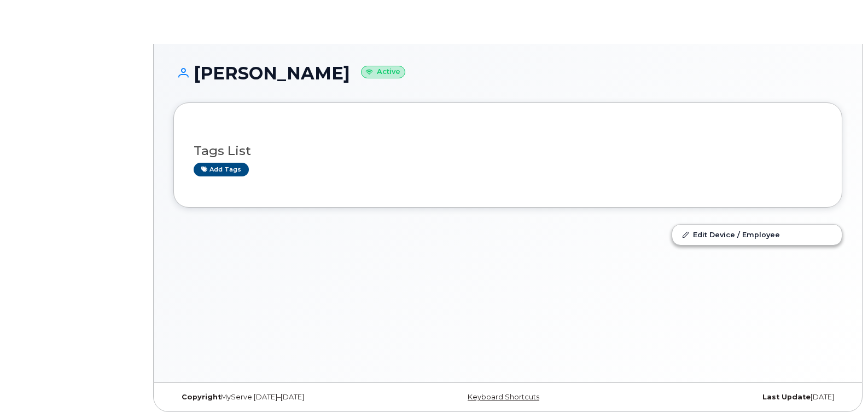 This screenshot has width=868, height=412. What do you see at coordinates (757, 234) in the screenshot?
I see `a: Edit Device / Employee` at bounding box center [757, 234].